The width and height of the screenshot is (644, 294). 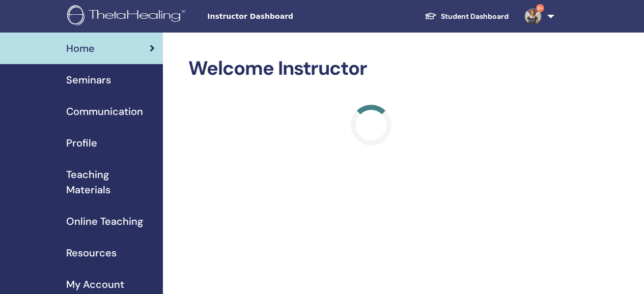 What do you see at coordinates (540, 8) in the screenshot?
I see `span: 9+` at bounding box center [540, 8].